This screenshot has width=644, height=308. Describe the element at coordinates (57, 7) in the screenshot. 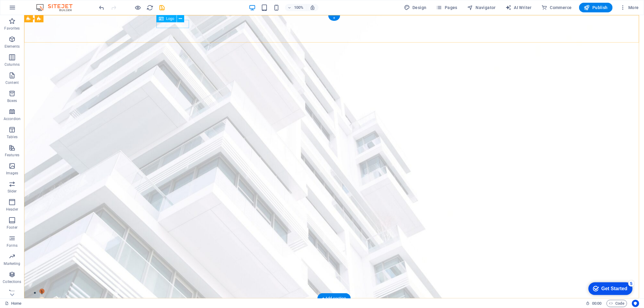

I see `img: Editor Logo` at that location.